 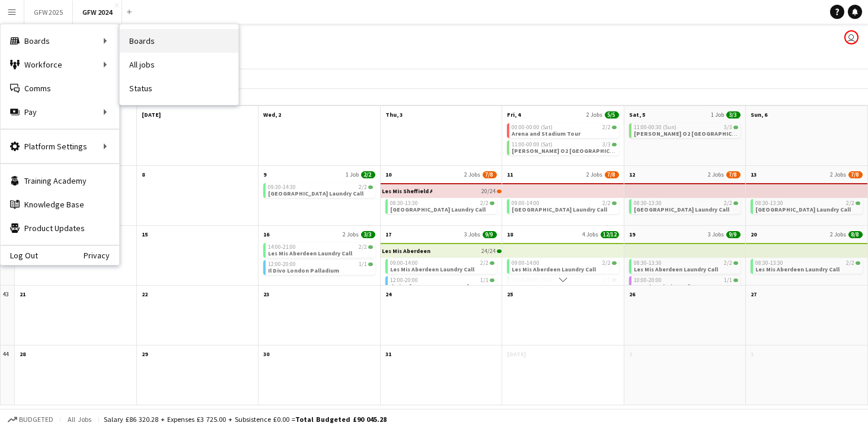 What do you see at coordinates (23, 294) in the screenshot?
I see `span: 21` at bounding box center [23, 294].